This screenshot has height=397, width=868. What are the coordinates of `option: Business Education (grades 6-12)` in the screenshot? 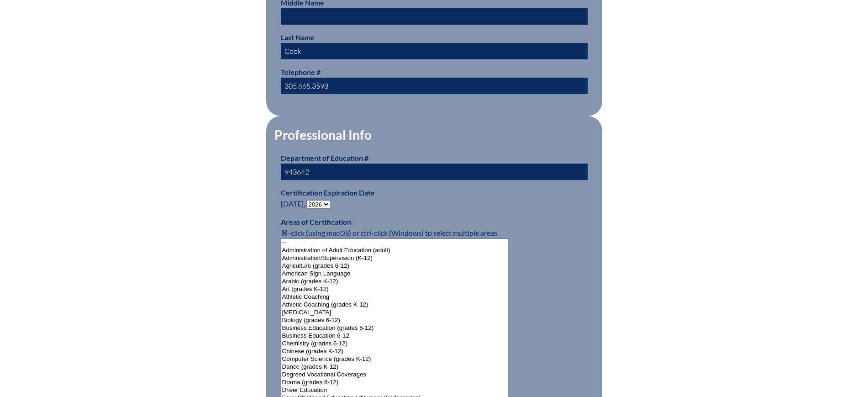 It's located at (394, 328).